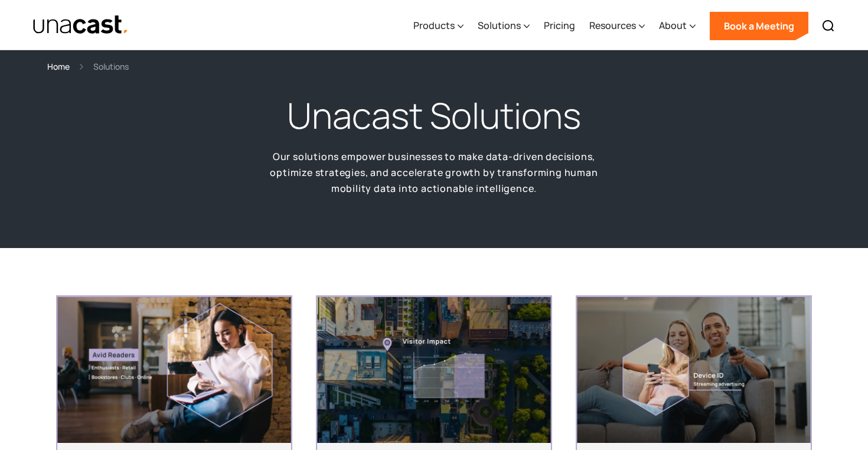 The height and width of the screenshot is (450, 868). Describe the element at coordinates (434, 173) in the screenshot. I see `p: Our solutions empower businesses to make data-driven decisions, optimize strategies, and accelera...` at that location.